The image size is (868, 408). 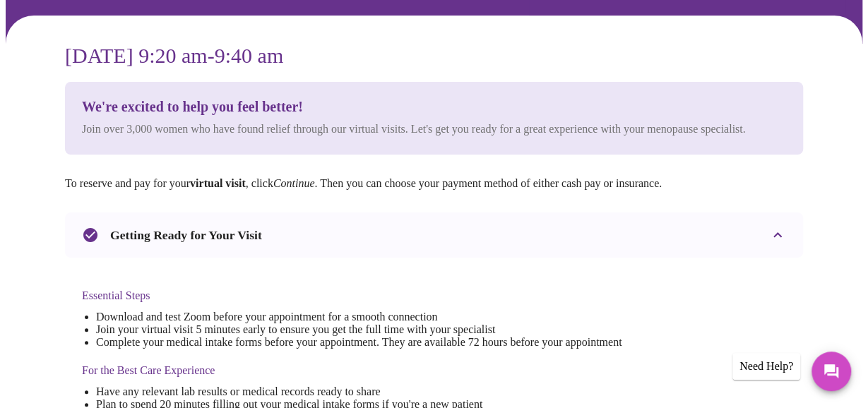 I want to click on button: Messages, so click(x=831, y=371).